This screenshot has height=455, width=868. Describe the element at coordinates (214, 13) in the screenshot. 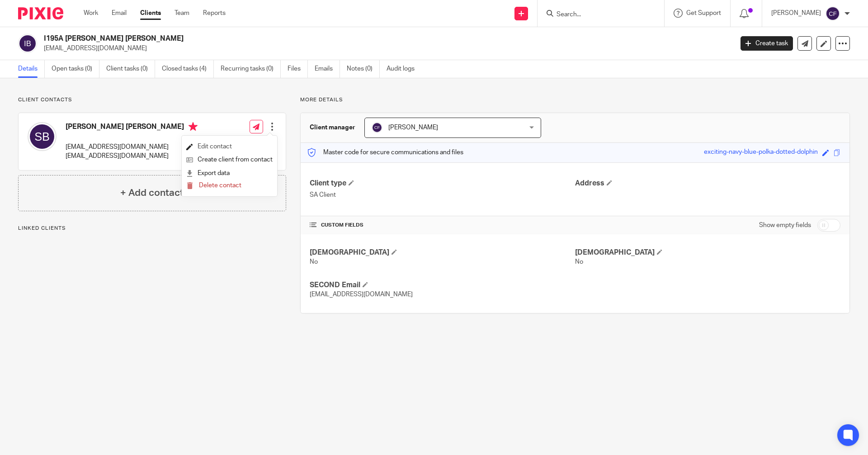

I see `a: Reports` at that location.